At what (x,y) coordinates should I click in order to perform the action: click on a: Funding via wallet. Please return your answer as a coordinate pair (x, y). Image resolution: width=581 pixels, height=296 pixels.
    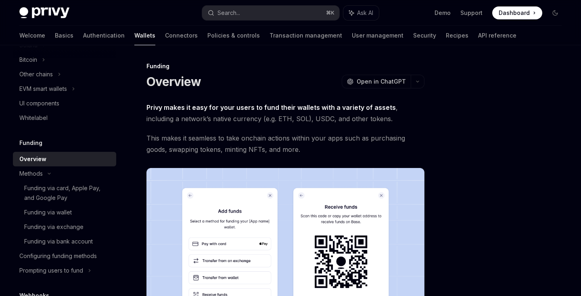
    Looking at the image, I should click on (65, 212).